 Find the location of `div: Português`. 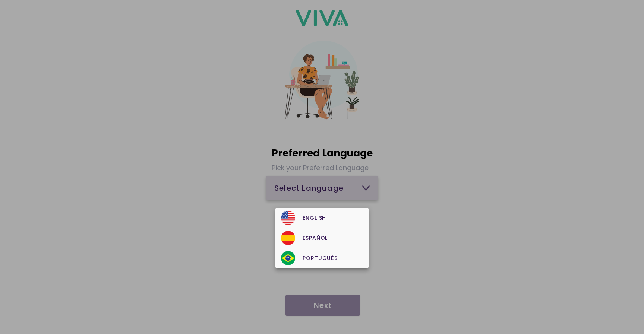

div: Português is located at coordinates (322, 258).